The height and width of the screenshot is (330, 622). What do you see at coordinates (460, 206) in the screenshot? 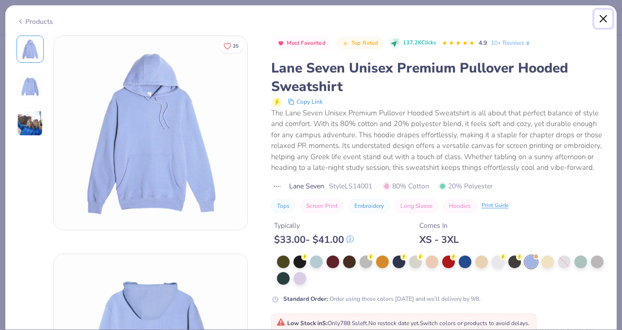
I see `button: Hoodies` at bounding box center [460, 206].